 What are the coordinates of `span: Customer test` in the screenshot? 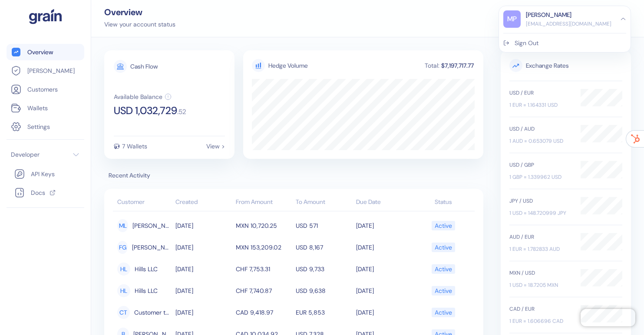 It's located at (152, 313).